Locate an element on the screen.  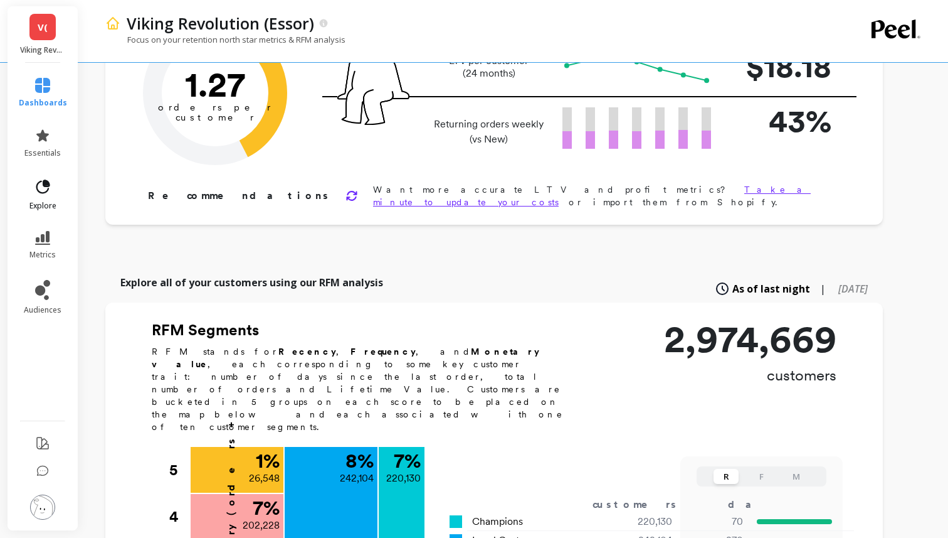
div: days is located at coordinates (754, 504).